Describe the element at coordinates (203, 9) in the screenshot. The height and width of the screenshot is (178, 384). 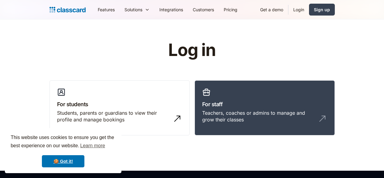
I see `a: Customers` at that location.